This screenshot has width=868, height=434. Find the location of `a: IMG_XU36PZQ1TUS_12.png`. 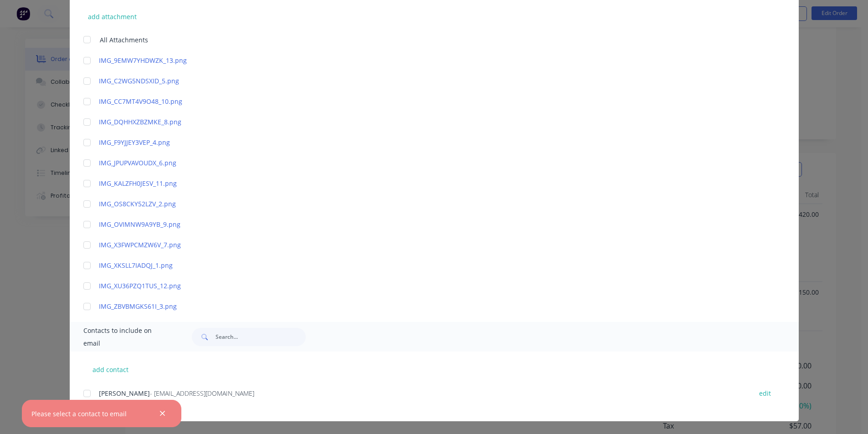

a: IMG_XU36PZQ1TUS_12.png is located at coordinates (421, 286).